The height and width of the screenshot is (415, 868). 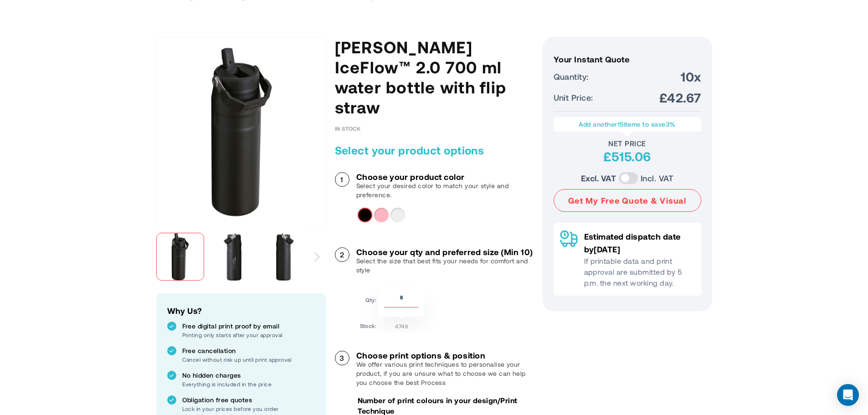 I want to click on label: Excl. VAT, so click(x=598, y=178).